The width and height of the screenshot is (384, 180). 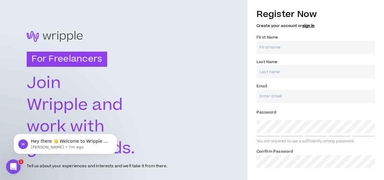 What do you see at coordinates (308, 26) in the screenshot?
I see `a: sign in` at bounding box center [308, 26].